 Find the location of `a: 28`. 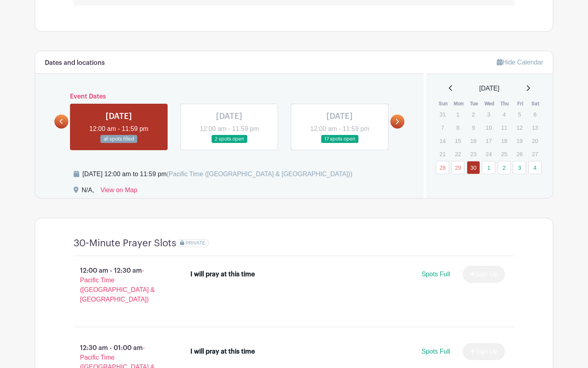

a: 28 is located at coordinates (442, 167).